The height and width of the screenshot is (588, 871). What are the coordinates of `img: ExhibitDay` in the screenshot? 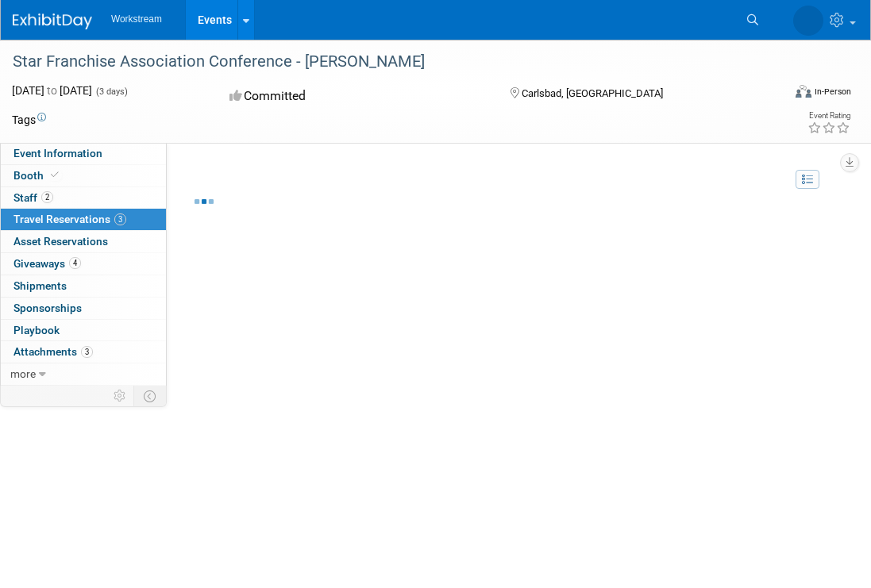 It's located at (53, 22).